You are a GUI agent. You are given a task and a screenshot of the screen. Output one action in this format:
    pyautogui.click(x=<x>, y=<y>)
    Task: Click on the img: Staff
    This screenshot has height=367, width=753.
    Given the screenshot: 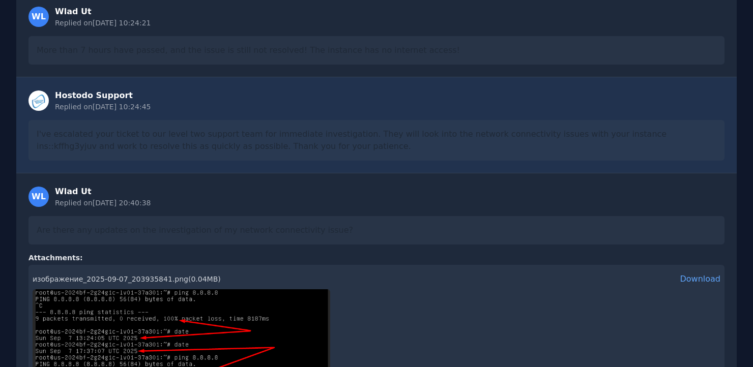 What is the action you would take?
    pyautogui.click(x=39, y=101)
    